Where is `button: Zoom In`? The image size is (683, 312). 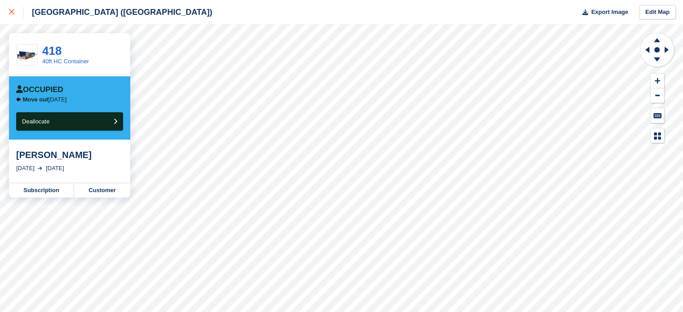 button: Zoom In is located at coordinates (658, 81).